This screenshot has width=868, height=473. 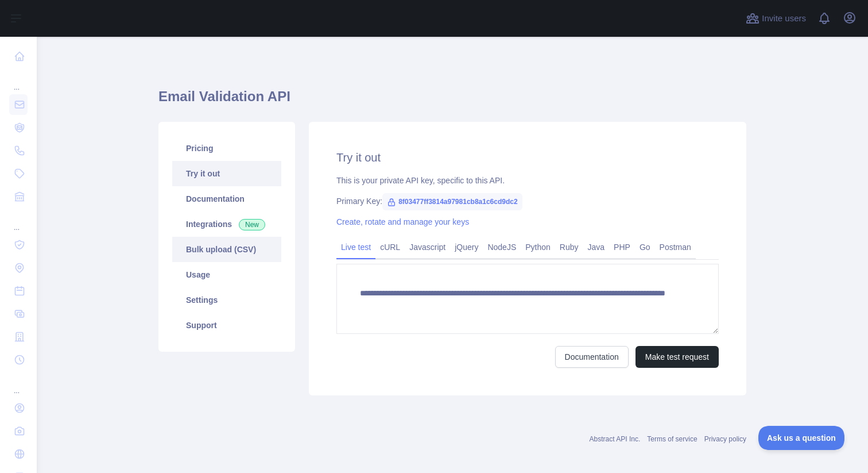 What do you see at coordinates (672, 439) in the screenshot?
I see `a: Terms of service` at bounding box center [672, 439].